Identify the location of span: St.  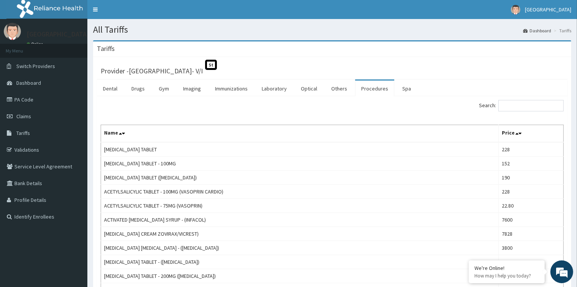
(211, 65).